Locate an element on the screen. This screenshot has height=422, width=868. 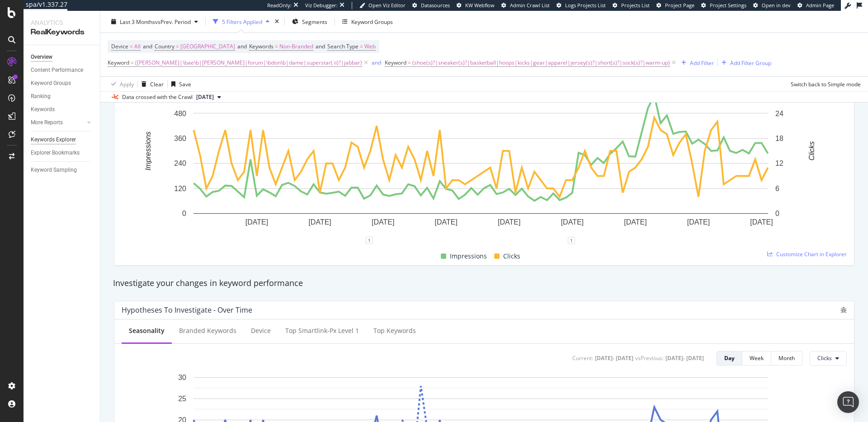
div: Save is located at coordinates (185, 84).